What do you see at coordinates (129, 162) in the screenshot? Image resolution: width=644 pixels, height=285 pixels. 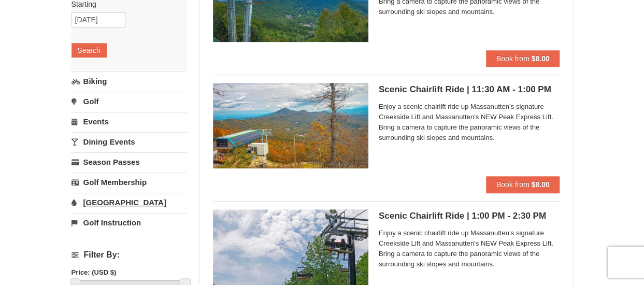 I see `a: Season Passes` at bounding box center [129, 162].